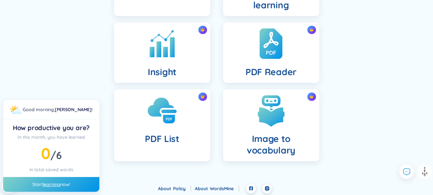 This screenshot has height=195, width=433. What do you see at coordinates (271, 144) in the screenshot?
I see `h4: Image to vocabulary` at bounding box center [271, 144].